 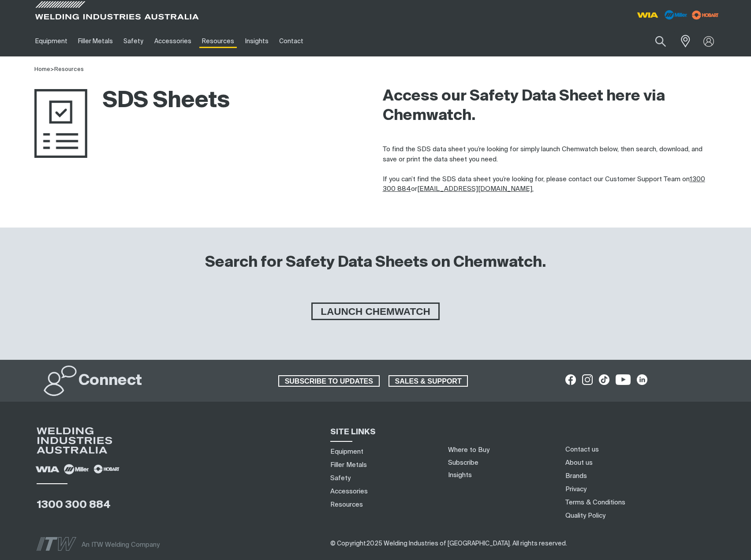 What do you see at coordinates (428, 381) in the screenshot?
I see `a: SALES & SUPPORT` at bounding box center [428, 381].